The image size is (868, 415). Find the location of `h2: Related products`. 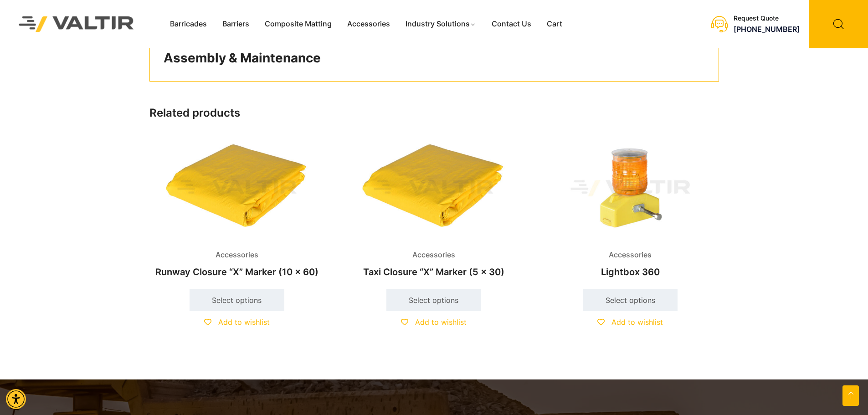

h2: Related products is located at coordinates (434, 113).